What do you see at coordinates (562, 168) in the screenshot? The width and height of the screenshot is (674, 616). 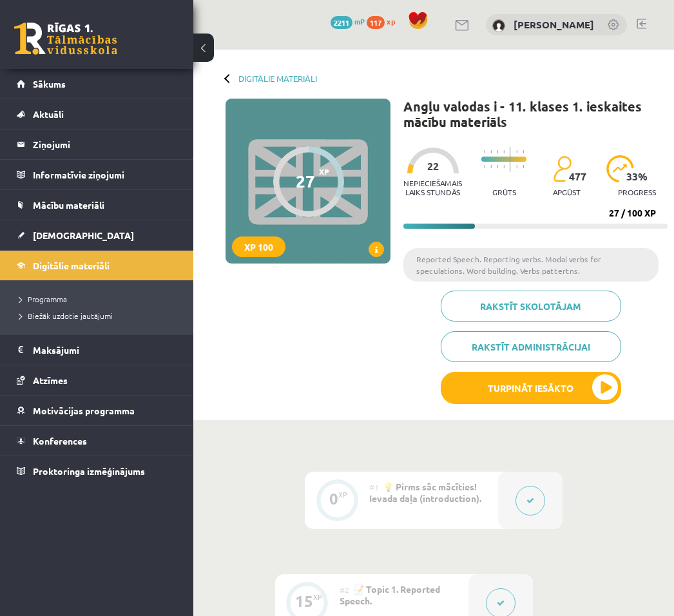 I see `img: students-c634bb4e5e11cddfef0936a35e636f08e4e9abd3cc4e673bd6f9a4125e45ecb1.svg` at bounding box center [562, 168].